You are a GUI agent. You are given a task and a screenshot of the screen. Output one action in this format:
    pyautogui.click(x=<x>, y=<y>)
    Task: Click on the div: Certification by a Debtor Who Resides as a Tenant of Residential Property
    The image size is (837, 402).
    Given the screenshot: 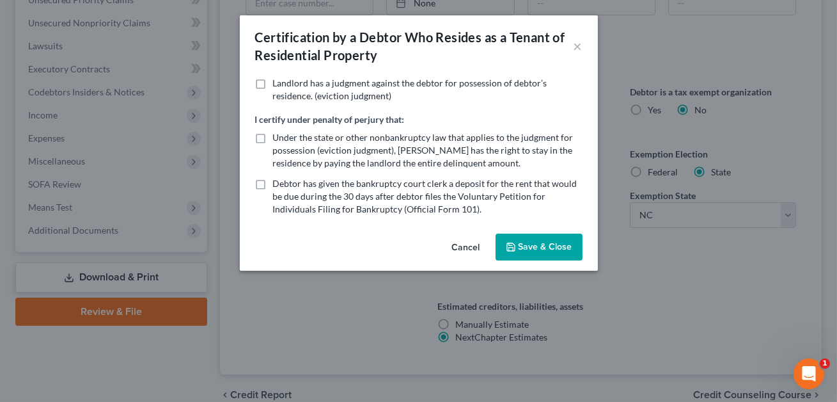 What is the action you would take?
    pyautogui.click(x=414, y=46)
    